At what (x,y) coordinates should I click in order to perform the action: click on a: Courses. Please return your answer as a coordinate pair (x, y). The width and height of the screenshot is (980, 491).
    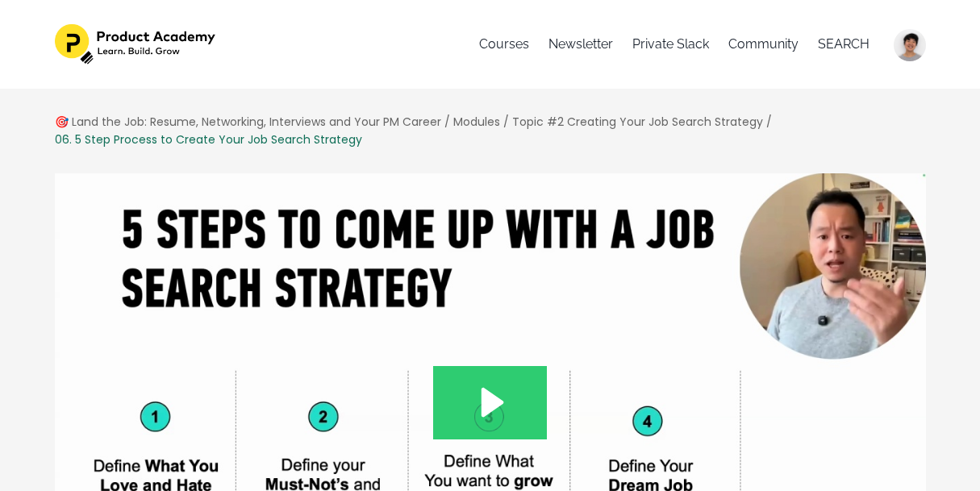
    Looking at the image, I should click on (504, 44).